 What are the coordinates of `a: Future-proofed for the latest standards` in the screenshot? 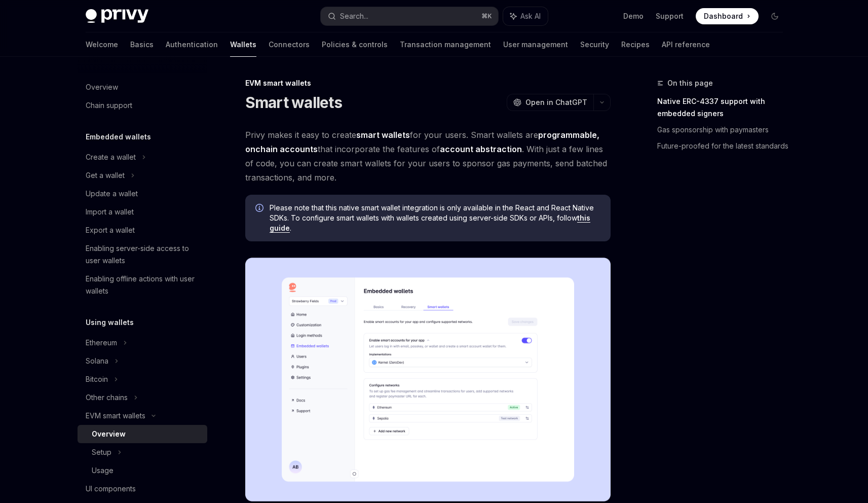 It's located at (724, 146).